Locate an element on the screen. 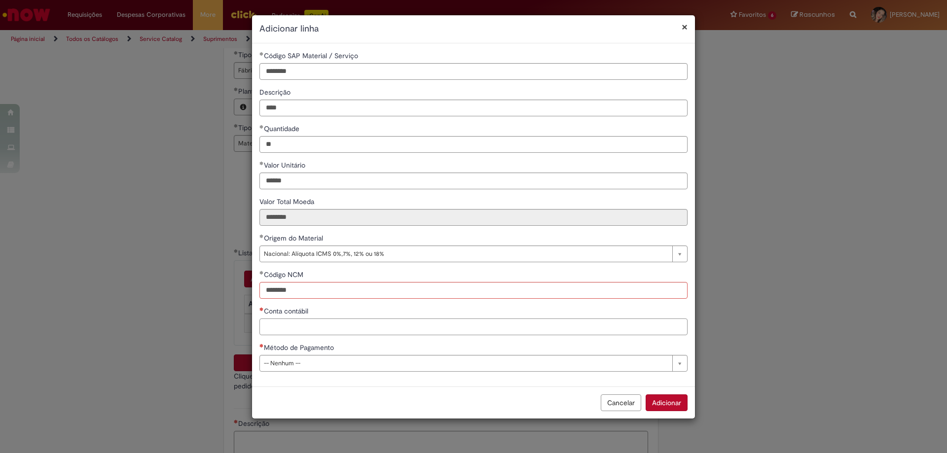 The image size is (947, 453). input: Descrição is located at coordinates (474, 108).